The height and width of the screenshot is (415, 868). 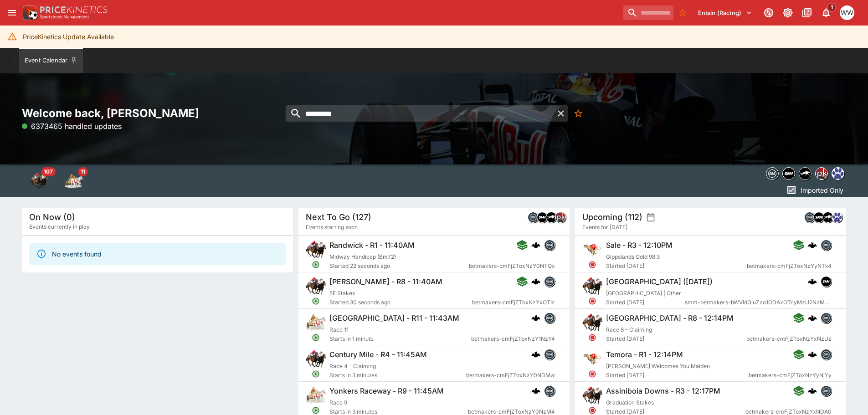 I want to click on h6: Randwick - R1 - 11:40AM, so click(x=372, y=245).